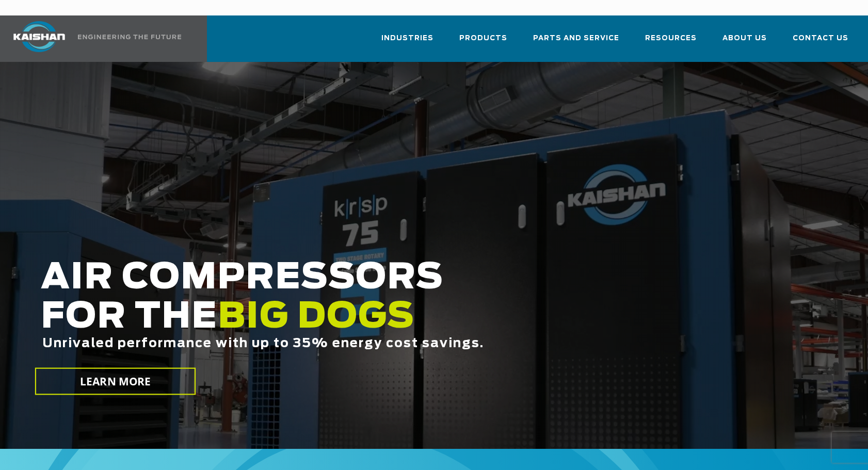 This screenshot has height=470, width=868. What do you see at coordinates (576, 43) in the screenshot?
I see `a: Parts and Service` at bounding box center [576, 43].